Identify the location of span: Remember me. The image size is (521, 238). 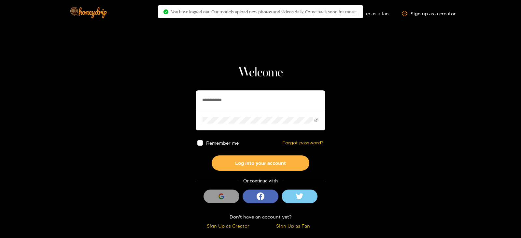
(222, 143).